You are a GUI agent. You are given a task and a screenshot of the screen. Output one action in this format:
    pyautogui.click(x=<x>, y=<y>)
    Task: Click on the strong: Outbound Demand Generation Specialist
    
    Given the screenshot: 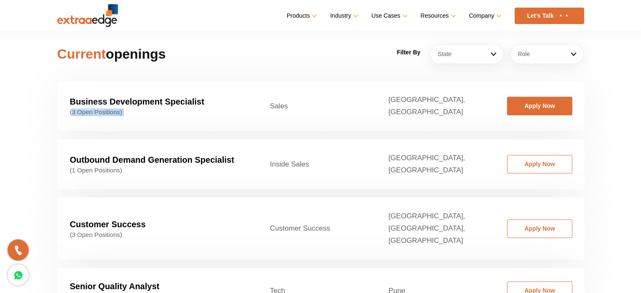 What is the action you would take?
    pyautogui.click(x=152, y=160)
    